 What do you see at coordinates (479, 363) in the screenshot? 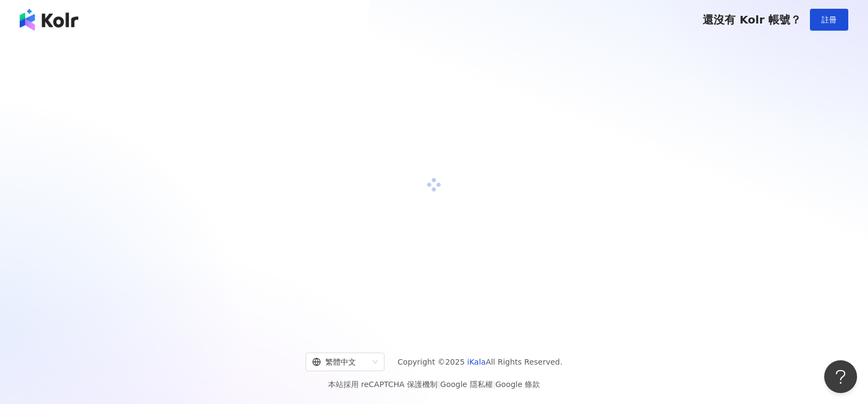
I see `span: Copyright © 2025 All Rights Reserved.` at bounding box center [479, 363].